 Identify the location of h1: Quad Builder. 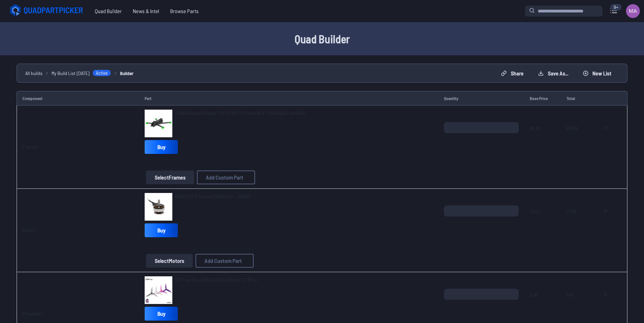
(322, 39).